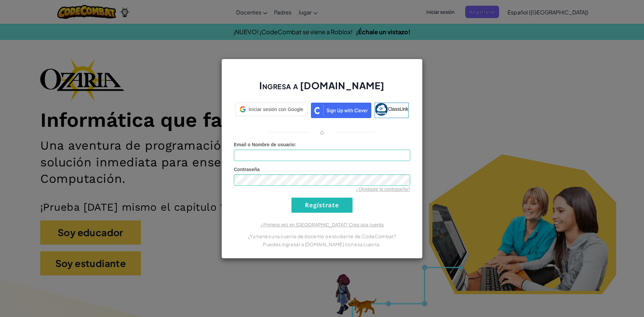  What do you see at coordinates (322, 132) in the screenshot?
I see `p: o` at bounding box center [322, 132].